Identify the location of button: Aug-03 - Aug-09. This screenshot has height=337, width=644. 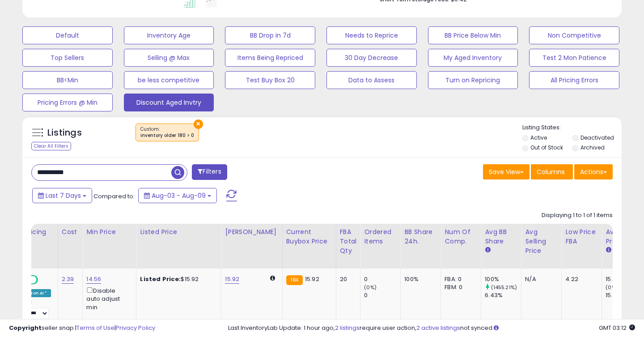
(177, 196).